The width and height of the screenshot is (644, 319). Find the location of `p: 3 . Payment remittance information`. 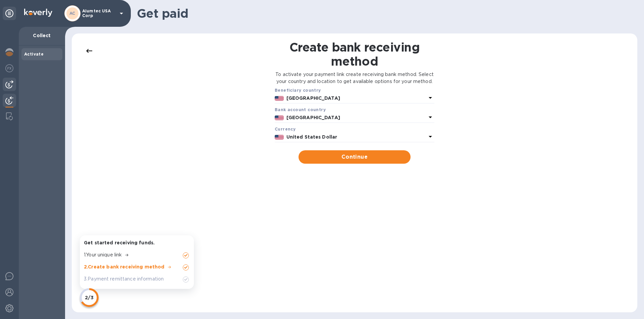

p: 3 . Payment remittance information is located at coordinates (124, 279).